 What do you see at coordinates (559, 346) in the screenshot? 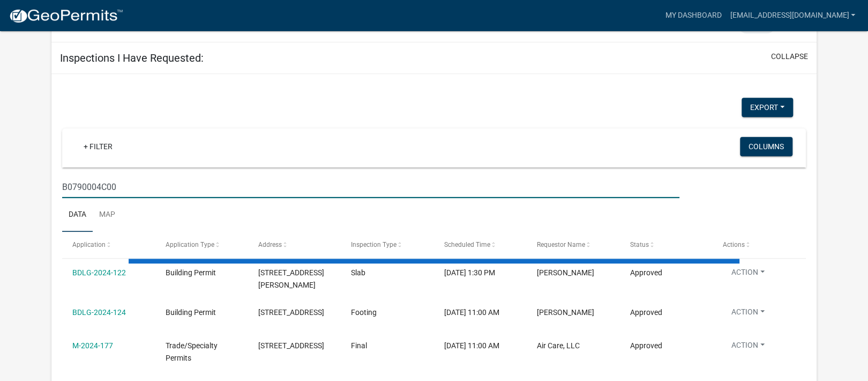
I see `span: Air Care, LLC` at bounding box center [559, 346].